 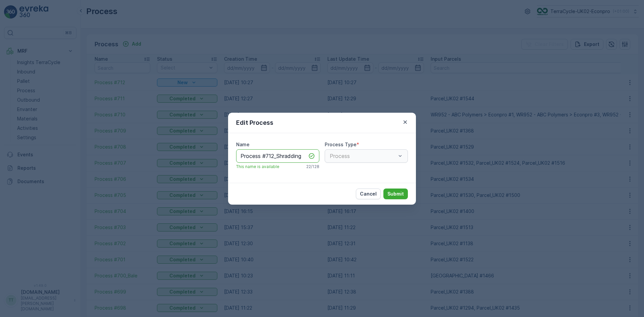 What do you see at coordinates (340, 144) in the screenshot?
I see `label: Process Type` at bounding box center [340, 144].